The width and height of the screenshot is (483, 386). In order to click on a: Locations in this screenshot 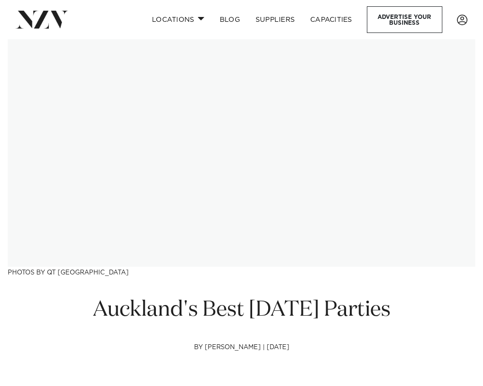, I will do `click(178, 19)`.